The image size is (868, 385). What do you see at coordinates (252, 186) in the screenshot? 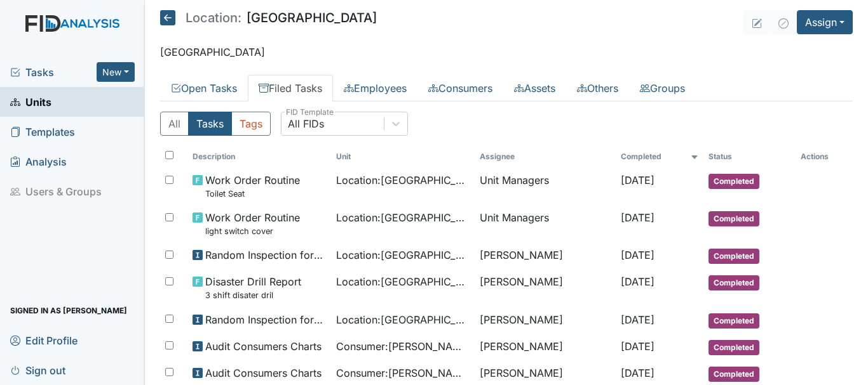
I see `span: Work Order Routine Toilet Seat` at bounding box center [252, 186].